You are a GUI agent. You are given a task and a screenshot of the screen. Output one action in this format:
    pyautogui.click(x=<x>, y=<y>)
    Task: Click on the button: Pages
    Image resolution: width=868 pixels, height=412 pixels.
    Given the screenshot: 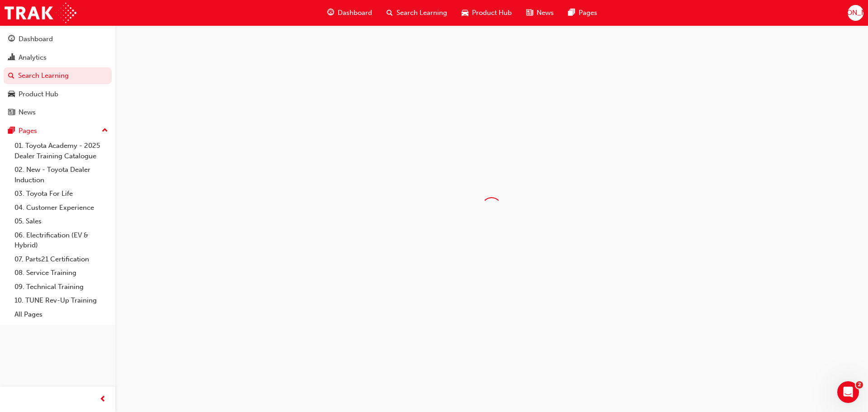 What is the action you would take?
    pyautogui.click(x=57, y=131)
    